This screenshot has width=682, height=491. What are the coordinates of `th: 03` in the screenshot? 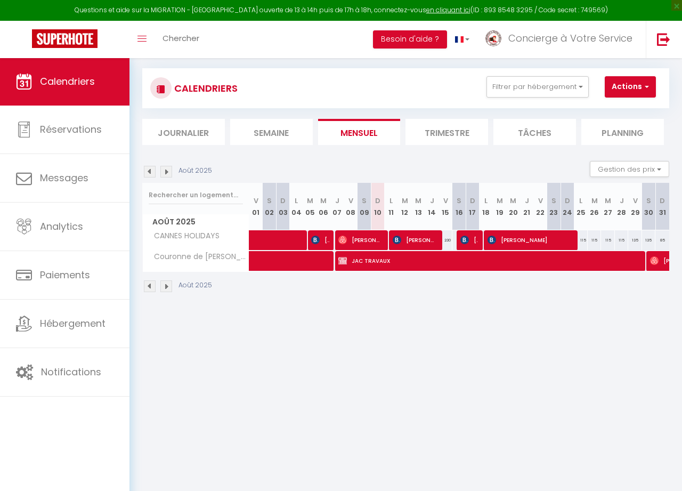 It's located at (282, 206).